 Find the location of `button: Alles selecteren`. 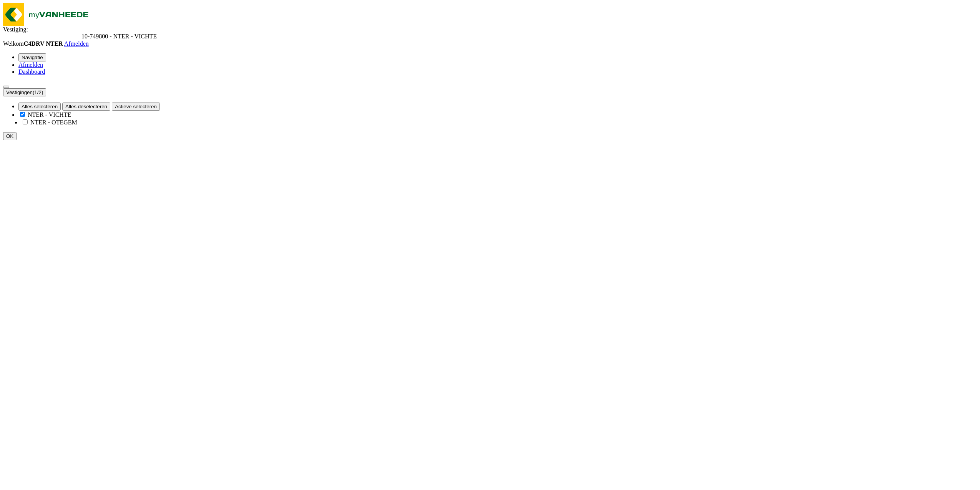

button: Alles selecteren is located at coordinates (39, 106).